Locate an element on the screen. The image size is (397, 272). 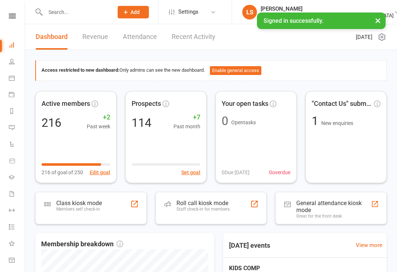
div: Great for the front desk is located at coordinates (334, 216).